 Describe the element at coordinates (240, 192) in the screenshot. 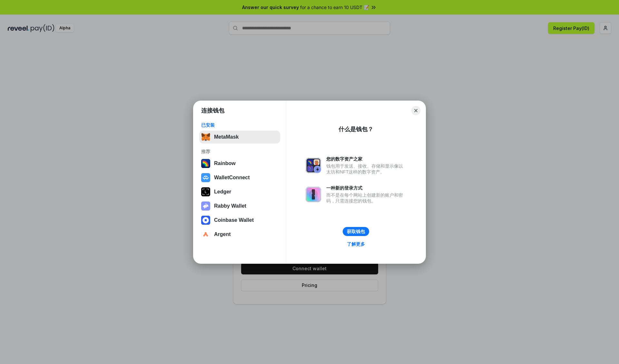

I see `button: Ledger` at that location.